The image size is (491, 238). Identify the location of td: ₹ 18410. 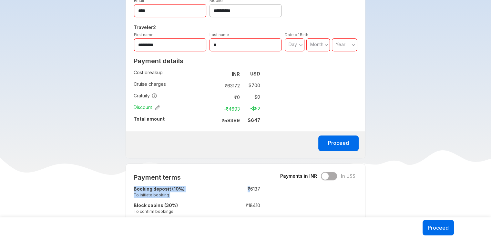
(241, 209).